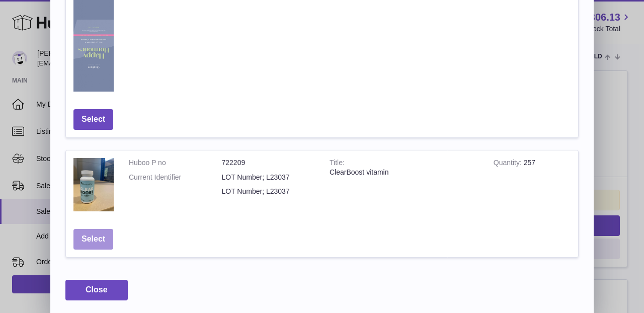 This screenshot has height=313, width=644. Describe the element at coordinates (175, 162) in the screenshot. I see `dt: Huboo P no` at that location.